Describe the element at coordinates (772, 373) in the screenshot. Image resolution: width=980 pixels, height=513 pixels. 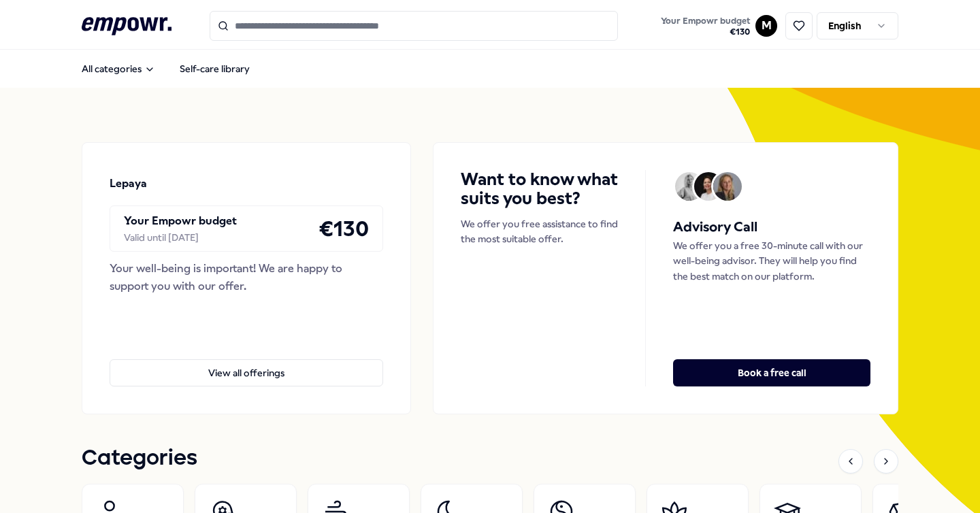
I see `button: Book a free call` at that location.